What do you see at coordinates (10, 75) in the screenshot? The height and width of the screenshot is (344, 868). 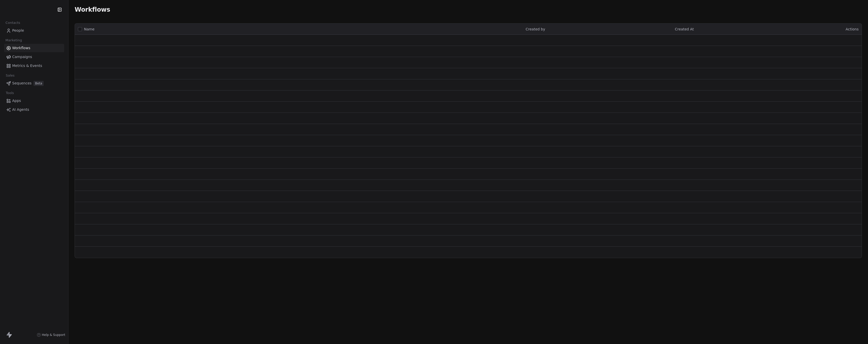 I see `span: Sales` at bounding box center [10, 75].